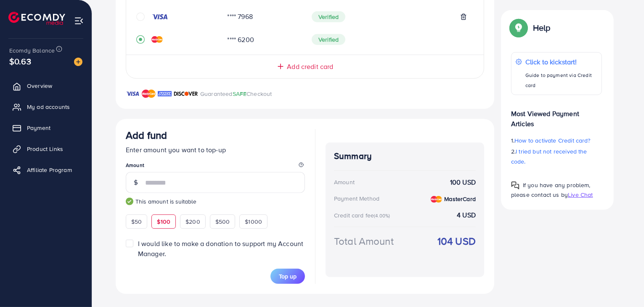 Image resolution: width=644 pixels, height=307 pixels. I want to click on strong: 4 USD, so click(466, 215).